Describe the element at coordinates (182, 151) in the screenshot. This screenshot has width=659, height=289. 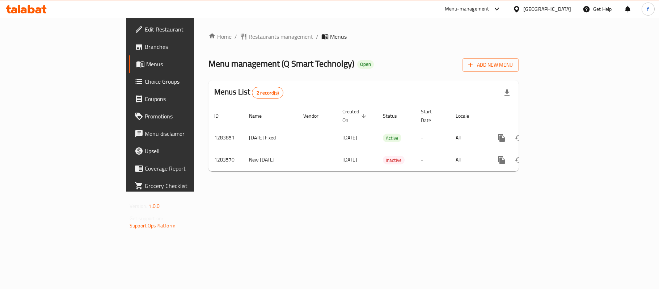
I see `a: Upsell` at that location.